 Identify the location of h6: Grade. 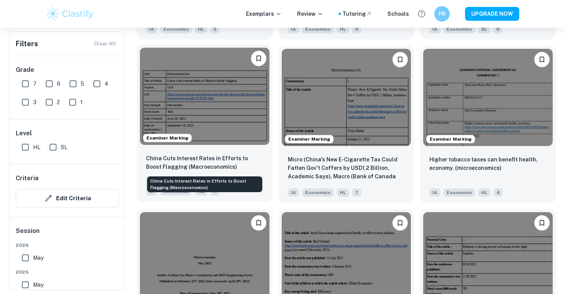
(67, 70).